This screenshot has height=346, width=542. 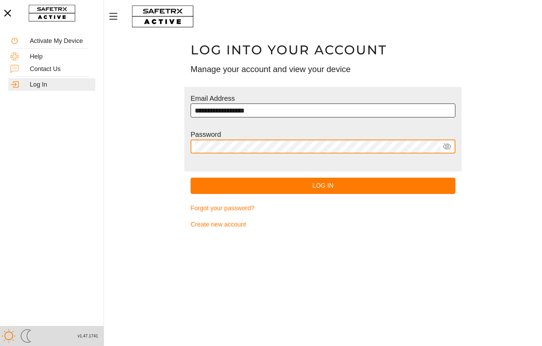 I want to click on div: Log In, so click(x=61, y=85).